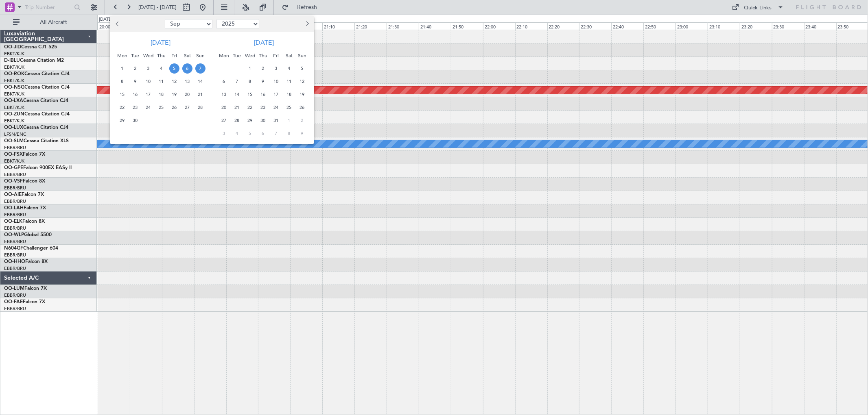  I want to click on span: 2, so click(262, 68).